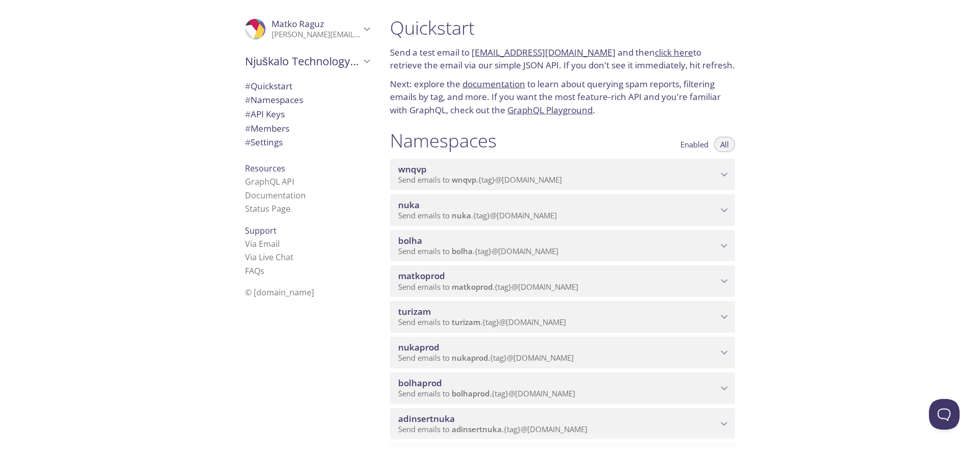 The image size is (980, 450). Describe the element at coordinates (308, 115) in the screenshot. I see `div: API Keys` at that location.